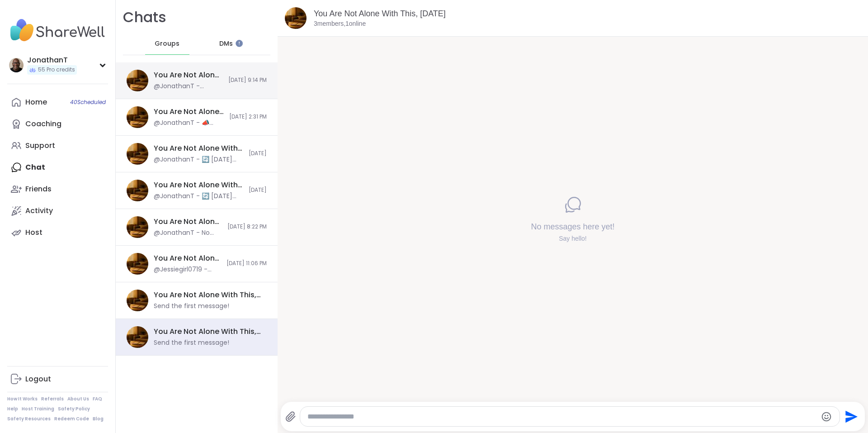 The width and height of the screenshot is (868, 433). I want to click on div: Activity, so click(39, 210).